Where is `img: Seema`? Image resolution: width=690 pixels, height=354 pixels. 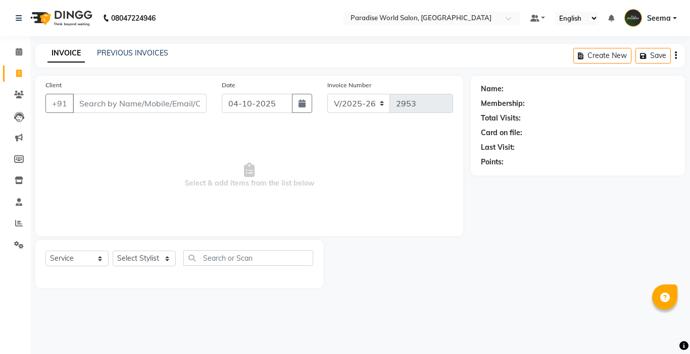
img: Seema is located at coordinates (633, 18).